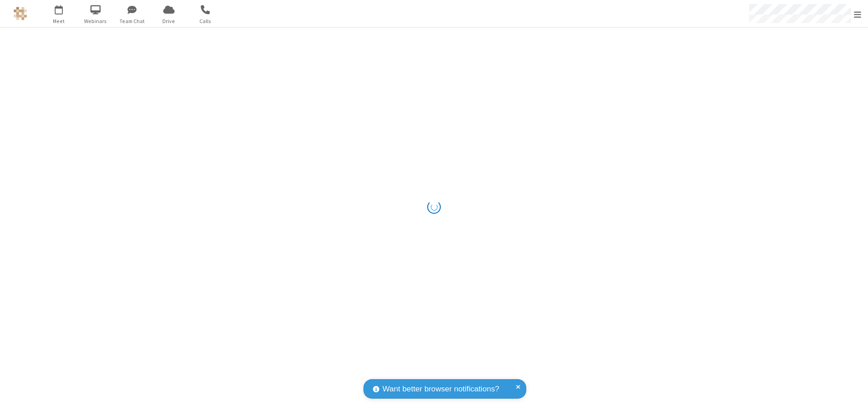 The height and width of the screenshot is (414, 868). Describe the element at coordinates (169, 21) in the screenshot. I see `span: Drive` at that location.